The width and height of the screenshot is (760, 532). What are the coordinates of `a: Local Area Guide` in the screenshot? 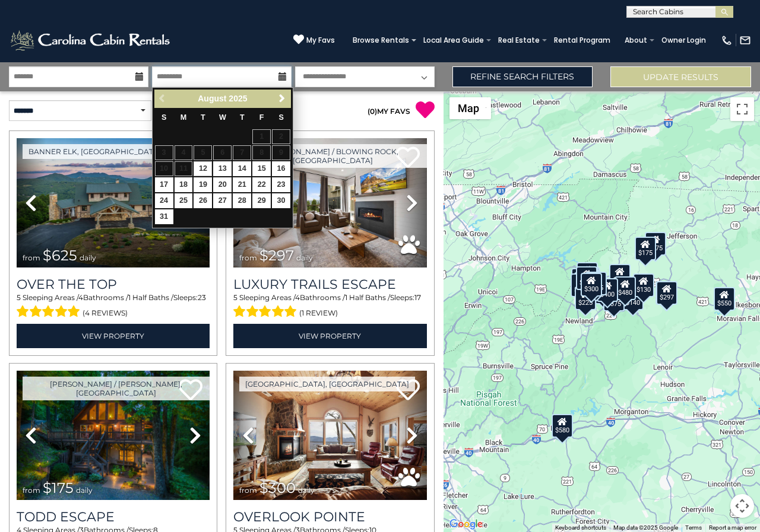 It's located at (453, 40).